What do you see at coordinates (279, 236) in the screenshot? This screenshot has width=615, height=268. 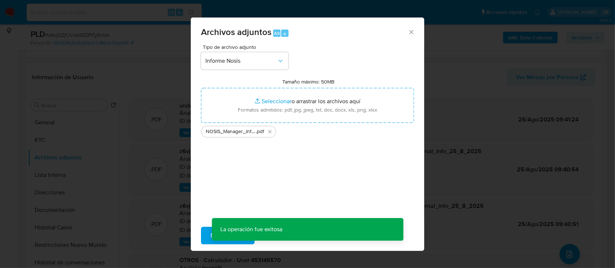 I see `span: Cancelar` at bounding box center [279, 236].